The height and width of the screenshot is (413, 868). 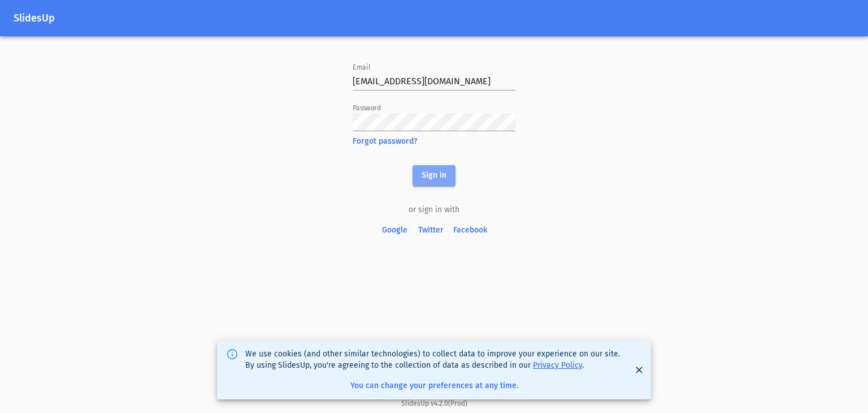 What do you see at coordinates (434, 175) in the screenshot?
I see `button: Sign In` at bounding box center [434, 175].